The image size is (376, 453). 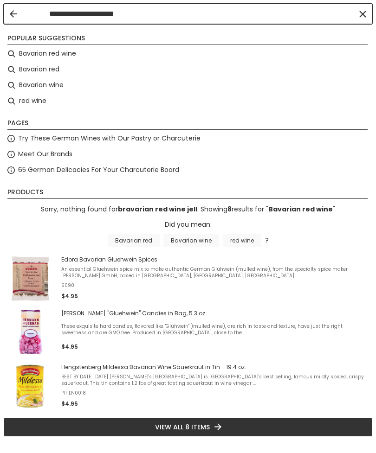 What do you see at coordinates (188, 332) in the screenshot?
I see `li: Hermann Bavarian "Gluehwein" Candies in Bag, 5.3 oz` at bounding box center [188, 332].